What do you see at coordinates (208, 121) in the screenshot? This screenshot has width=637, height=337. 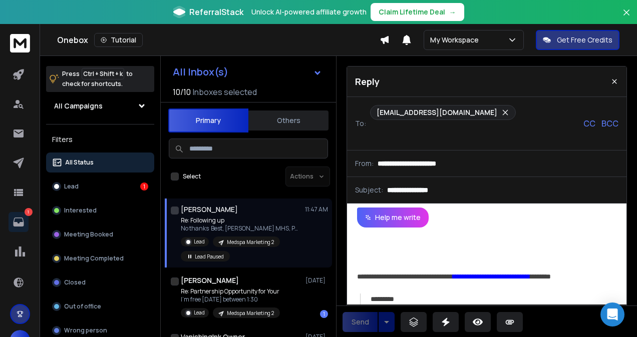 I see `button: Primary` at bounding box center [208, 121].